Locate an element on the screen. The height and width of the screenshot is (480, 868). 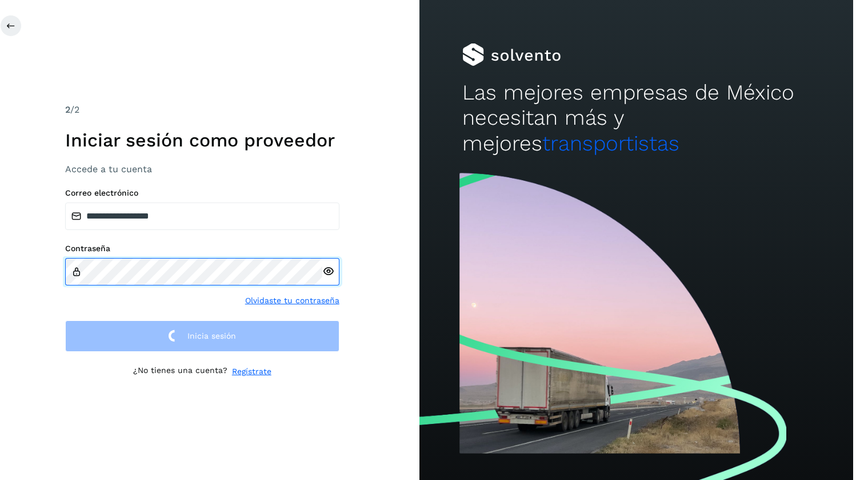
span: Inicia sesión is located at coordinates (212, 335).